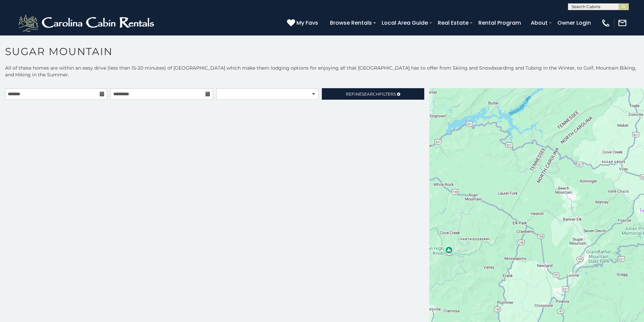 The height and width of the screenshot is (322, 644). What do you see at coordinates (307, 23) in the screenshot?
I see `span: My Favs` at bounding box center [307, 23].